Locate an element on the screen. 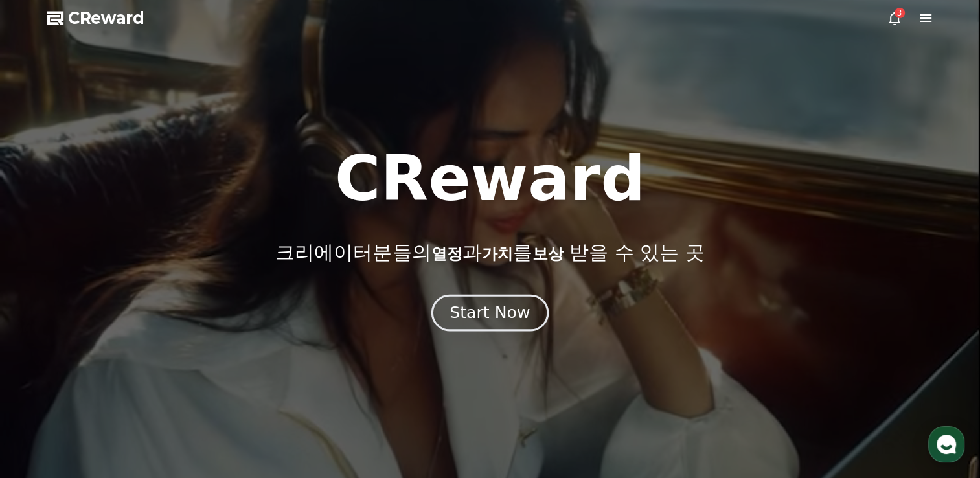  a: Start Now is located at coordinates (489, 314).